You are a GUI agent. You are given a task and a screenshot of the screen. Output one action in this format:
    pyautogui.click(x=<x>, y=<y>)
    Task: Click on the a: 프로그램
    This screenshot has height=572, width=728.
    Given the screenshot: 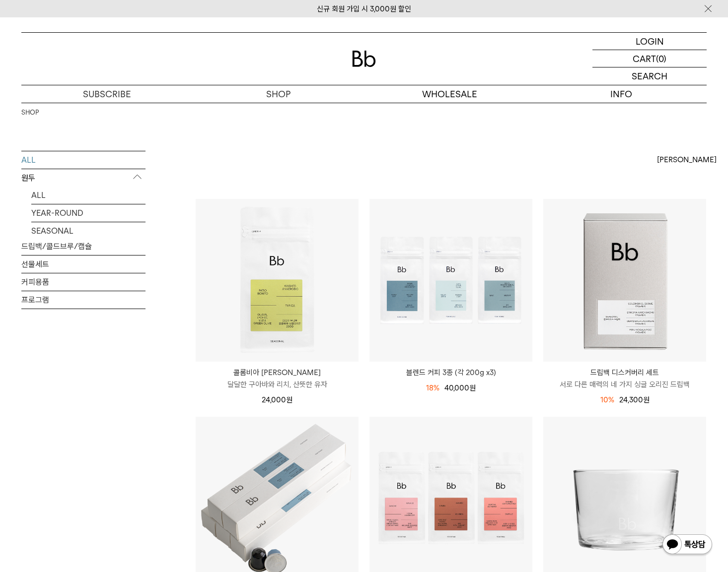 What is the action you would take?
    pyautogui.click(x=83, y=300)
    